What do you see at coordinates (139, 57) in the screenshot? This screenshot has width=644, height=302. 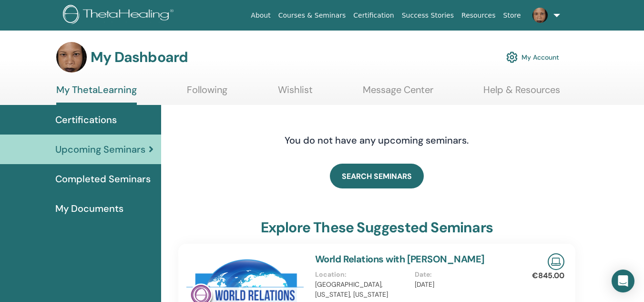 I see `h3: My Dashboard` at bounding box center [139, 57].